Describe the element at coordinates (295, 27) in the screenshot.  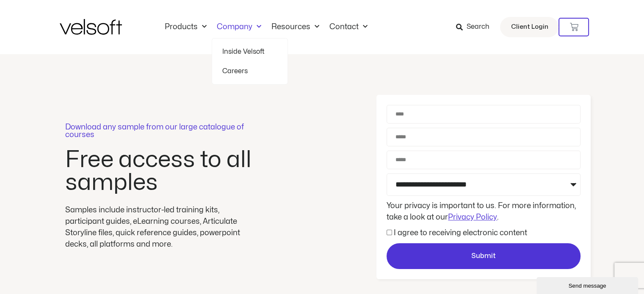
I see `a: ResourcesMenu Toggle` at that location.